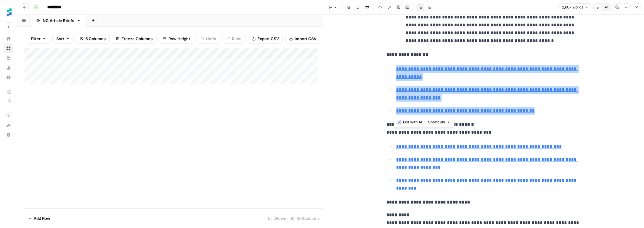 The image size is (644, 228). Describe the element at coordinates (9, 12) in the screenshot. I see `button: Workspace: Ten Speed` at that location.